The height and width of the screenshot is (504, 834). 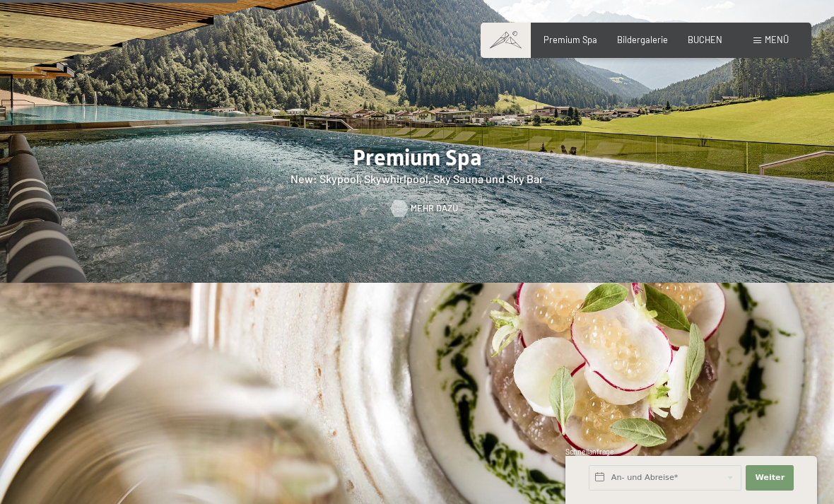 What do you see at coordinates (642, 39) in the screenshot?
I see `a: Bildergalerie` at bounding box center [642, 39].